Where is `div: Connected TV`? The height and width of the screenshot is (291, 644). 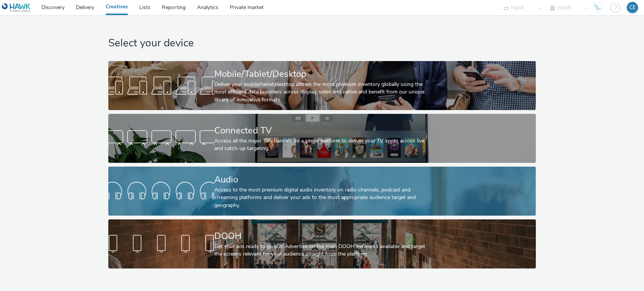
div: Connected TV is located at coordinates (320, 131).